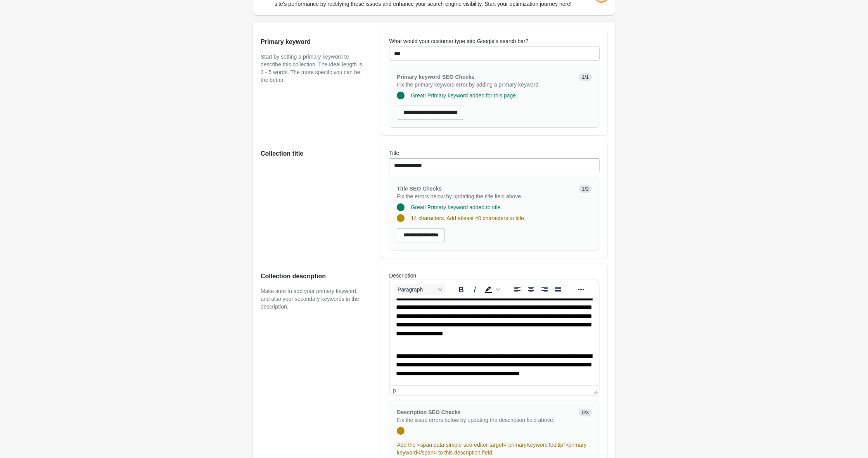  Describe the element at coordinates (491, 449) in the screenshot. I see `span: Add the <span data-simple-seo-editor-target="primaryKeywordTooltip">primary keyword</span> to thi...` at that location.